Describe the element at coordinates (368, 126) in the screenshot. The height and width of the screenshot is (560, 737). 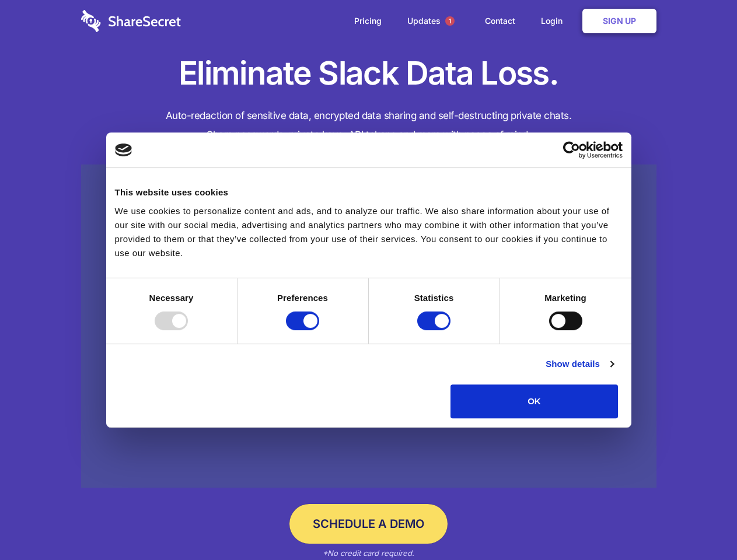
I see `h4: Auto-redaction of sensitive data, encrypted data sharing and self-destructing private chats. Shar...` at that location.